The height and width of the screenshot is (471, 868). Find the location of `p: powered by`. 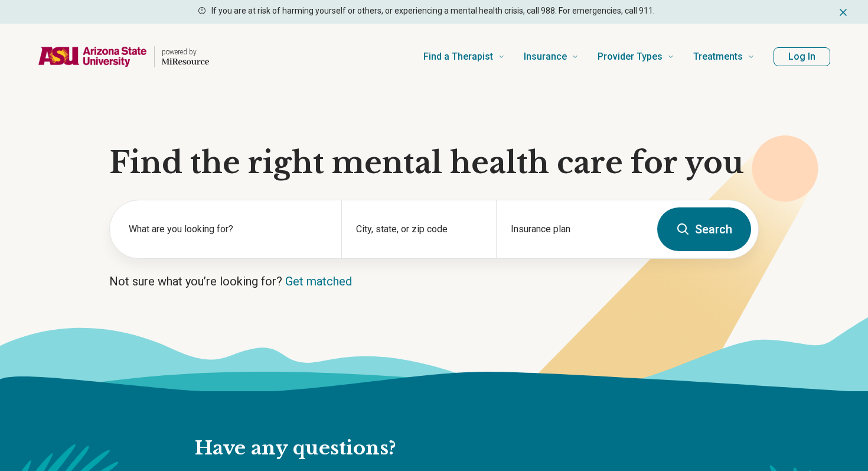

p: powered by is located at coordinates (186, 52).